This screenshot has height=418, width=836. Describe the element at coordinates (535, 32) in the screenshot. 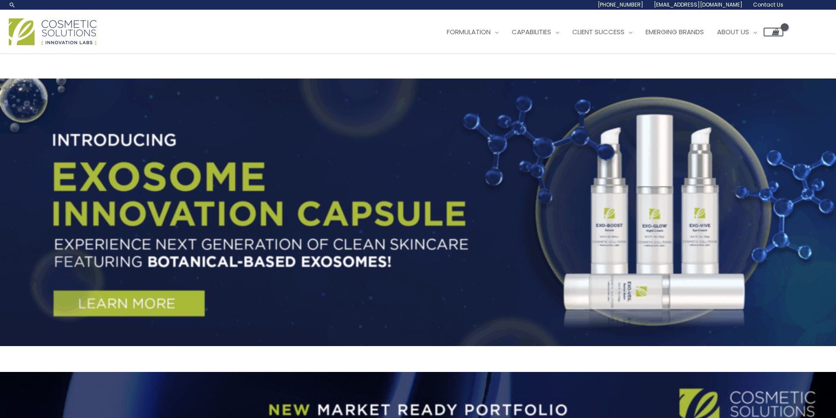

I see `a: Capabilities` at that location.